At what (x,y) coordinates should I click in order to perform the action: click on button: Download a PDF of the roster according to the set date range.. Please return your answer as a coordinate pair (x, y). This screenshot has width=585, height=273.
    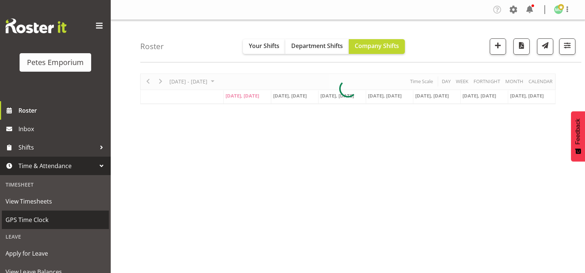
    Looking at the image, I should click on (521, 46).